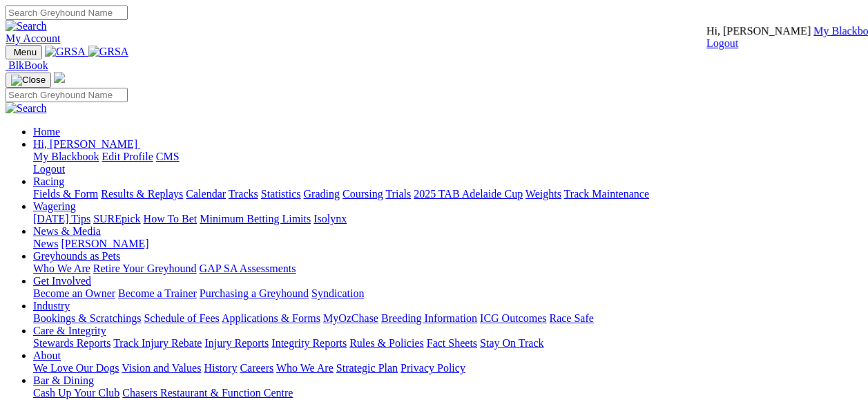 The height and width of the screenshot is (400, 868). I want to click on img: logo-grsa-white.png, so click(59, 77).